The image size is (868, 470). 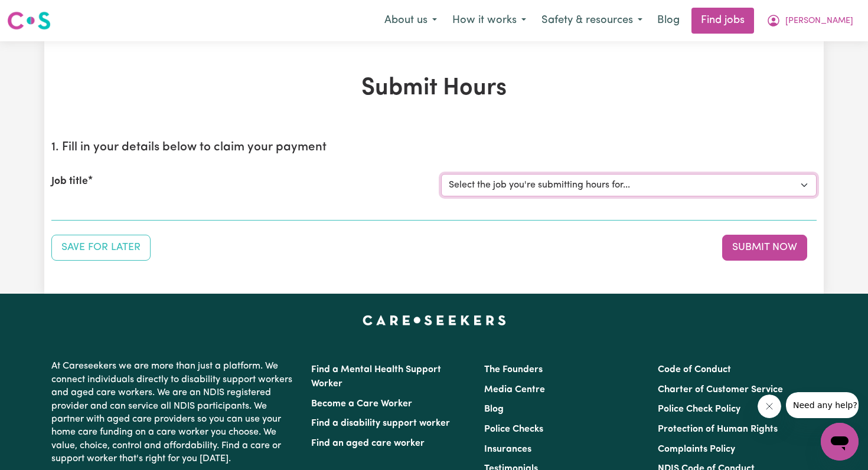 What do you see at coordinates (696, 450) in the screenshot?
I see `a: Complaints Policy` at bounding box center [696, 450].